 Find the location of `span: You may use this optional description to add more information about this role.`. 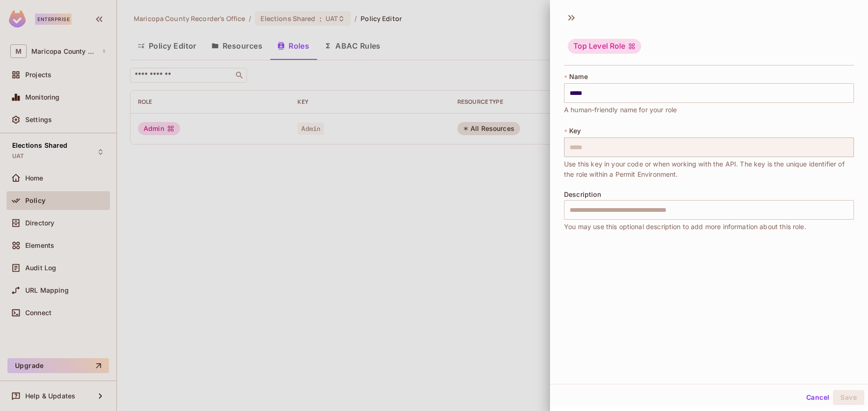

span: You may use this optional description to add more information about this role. is located at coordinates (685, 226).